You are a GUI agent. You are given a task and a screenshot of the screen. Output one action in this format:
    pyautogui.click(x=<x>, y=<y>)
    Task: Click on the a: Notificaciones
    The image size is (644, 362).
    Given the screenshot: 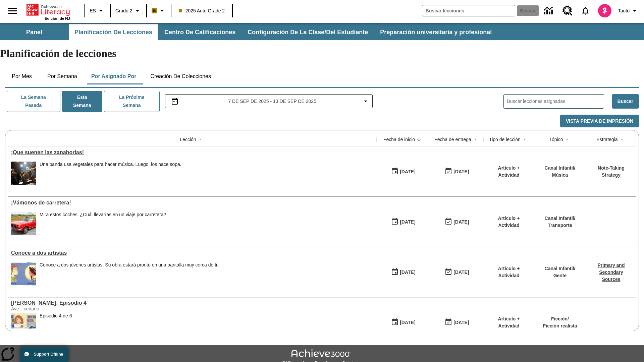 What is the action you would take?
    pyautogui.click(x=585, y=10)
    